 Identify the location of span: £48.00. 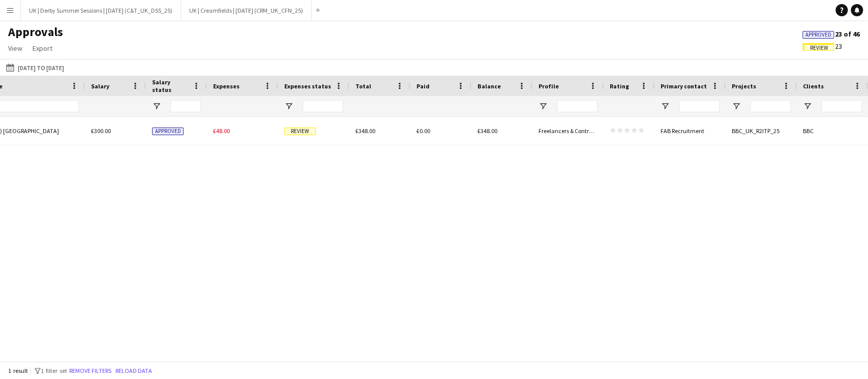
(221, 131).